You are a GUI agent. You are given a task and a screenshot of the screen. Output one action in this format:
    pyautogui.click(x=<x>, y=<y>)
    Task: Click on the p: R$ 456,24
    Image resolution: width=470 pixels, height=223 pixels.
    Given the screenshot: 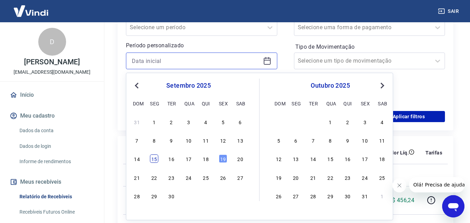 What is the action you would take?
    pyautogui.click(x=402, y=201)
    